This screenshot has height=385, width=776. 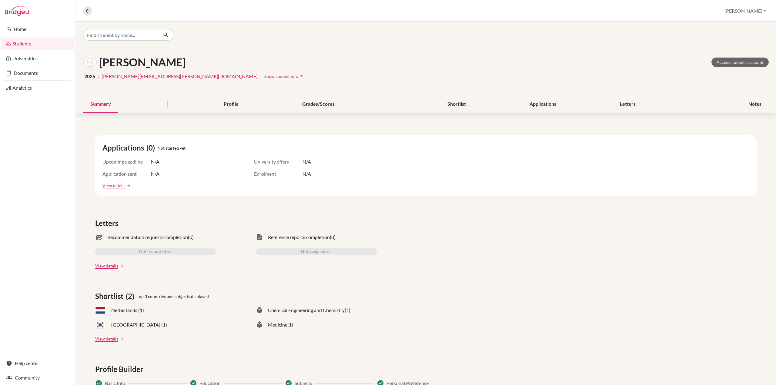 What do you see at coordinates (124, 148) in the screenshot?
I see `span: Applications` at bounding box center [124, 148].